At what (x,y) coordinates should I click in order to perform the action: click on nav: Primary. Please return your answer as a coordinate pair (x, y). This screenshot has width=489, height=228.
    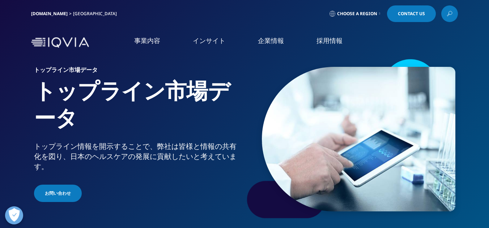
    Looking at the image, I should click on (275, 42).